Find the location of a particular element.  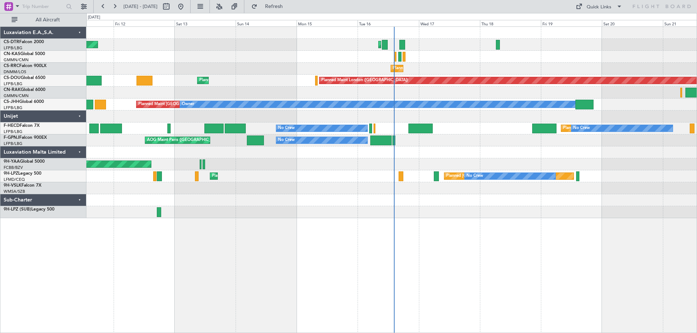

a: DNMM/LOS is located at coordinates (15, 72).